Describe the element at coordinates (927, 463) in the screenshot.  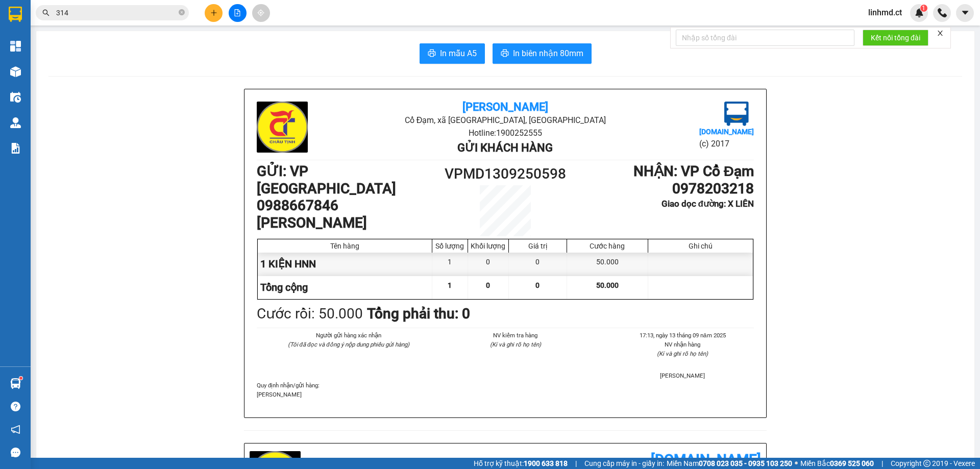
I see `span: copyright` at that location.